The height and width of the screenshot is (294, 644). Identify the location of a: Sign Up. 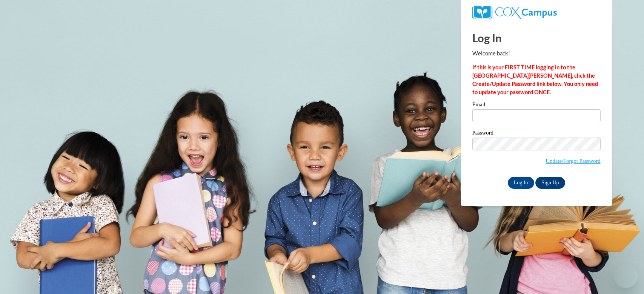
(550, 183).